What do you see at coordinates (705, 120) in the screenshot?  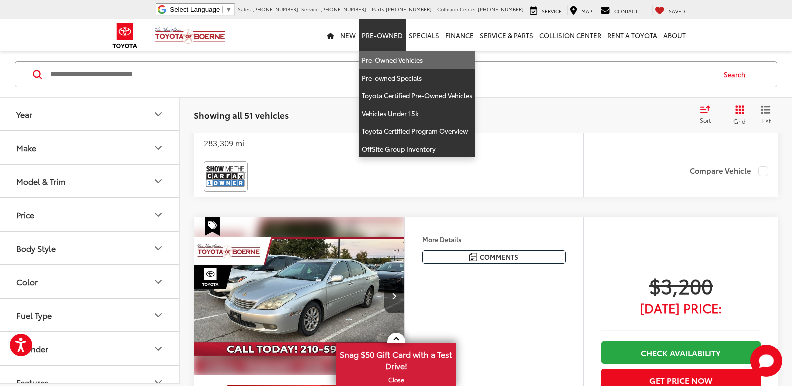 I see `span: Sort` at bounding box center [705, 120].